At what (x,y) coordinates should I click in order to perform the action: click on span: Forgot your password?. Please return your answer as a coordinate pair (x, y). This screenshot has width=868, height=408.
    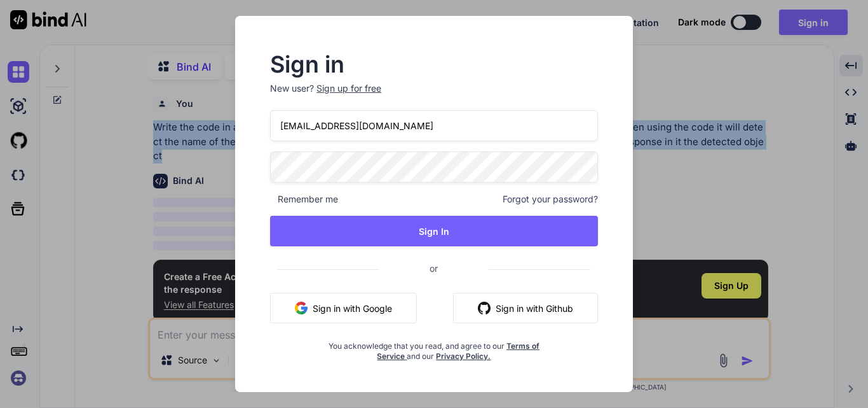
    Looking at the image, I should click on (551, 199).